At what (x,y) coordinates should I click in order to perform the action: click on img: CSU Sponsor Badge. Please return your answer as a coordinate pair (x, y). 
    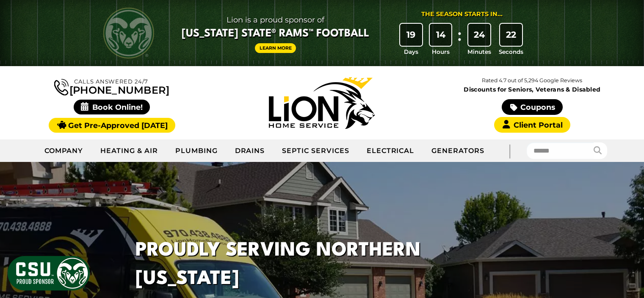
    Looking at the image, I should click on (49, 273).